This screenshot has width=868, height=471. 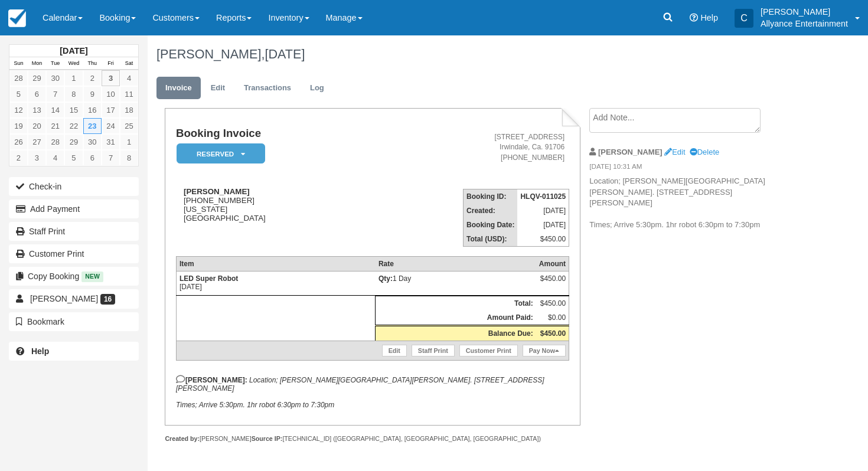 I want to click on th: Booking Date:, so click(x=491, y=225).